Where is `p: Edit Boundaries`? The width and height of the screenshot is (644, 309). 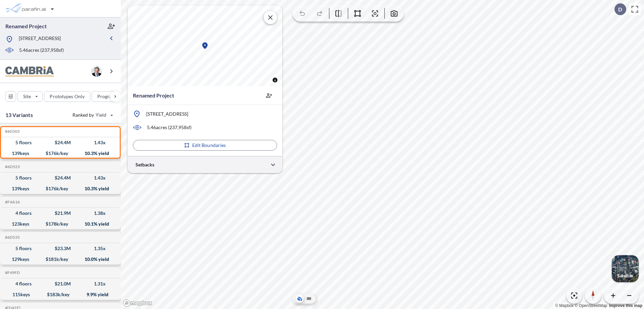 p: Edit Boundaries is located at coordinates (209, 145).